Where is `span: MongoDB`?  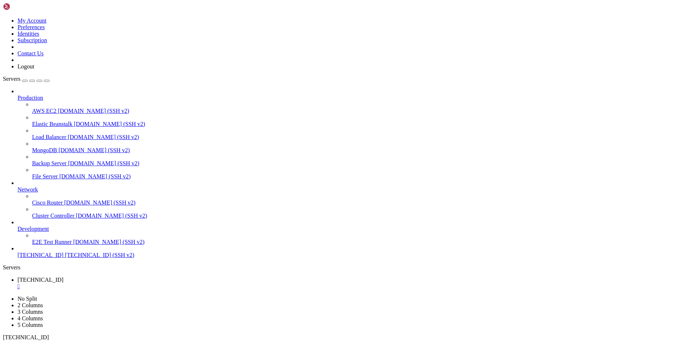
span: MongoDB is located at coordinates (44, 150).